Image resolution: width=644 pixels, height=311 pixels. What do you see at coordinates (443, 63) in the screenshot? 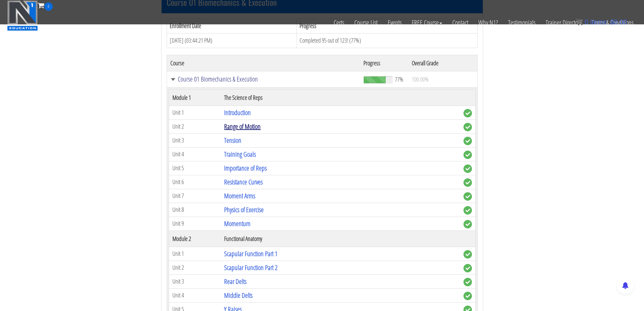
I see `th: Overall Grade` at bounding box center [443, 63].